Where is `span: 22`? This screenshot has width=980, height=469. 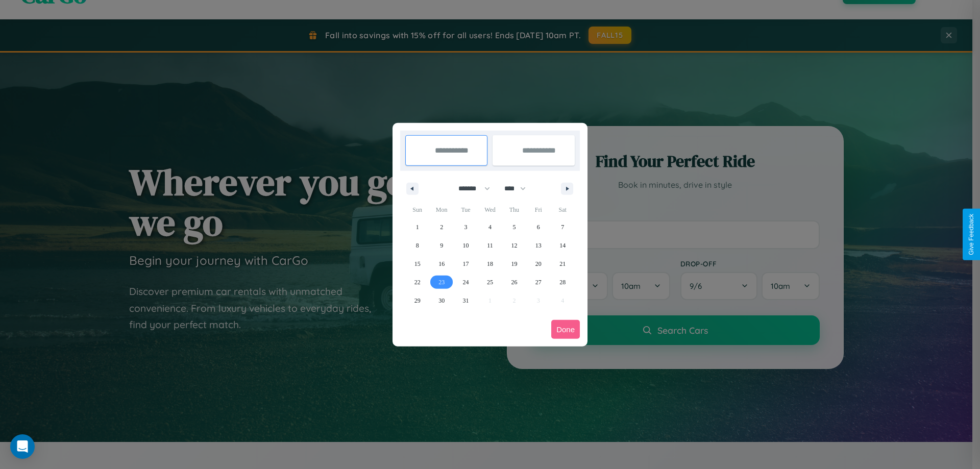 span: 22 is located at coordinates (417, 282).